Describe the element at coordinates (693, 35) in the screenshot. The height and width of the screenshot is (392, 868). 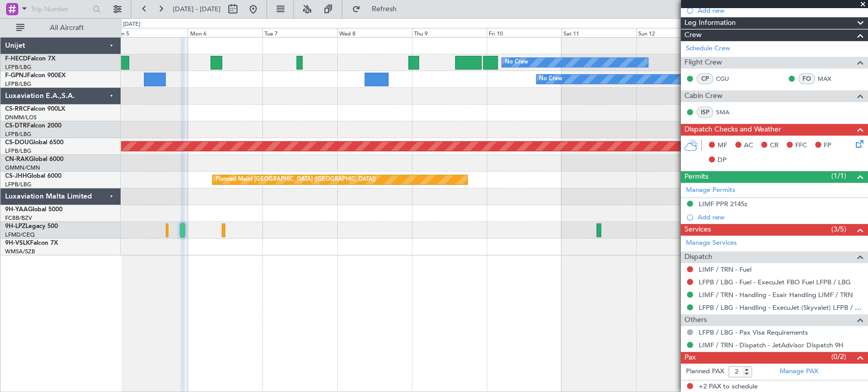
I see `span: Crew` at that location.